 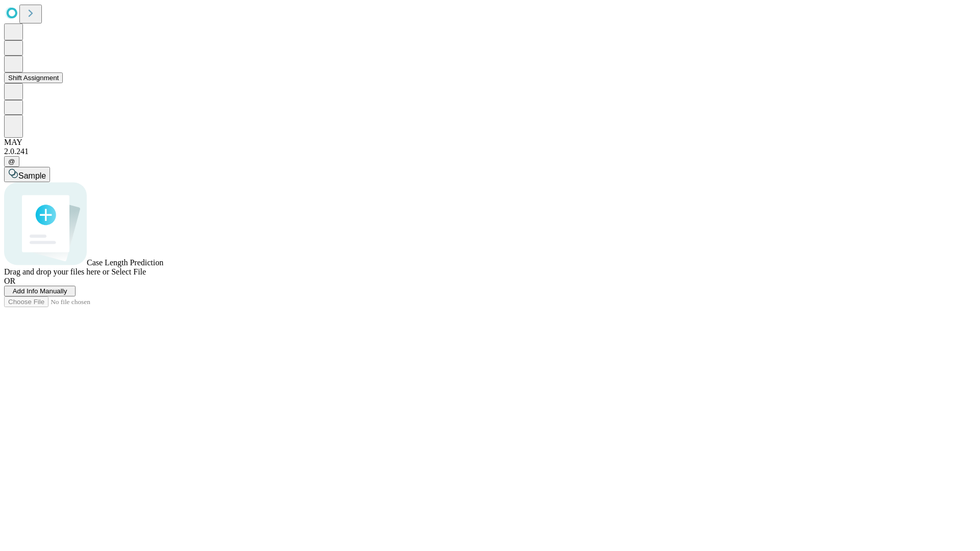 What do you see at coordinates (40, 290) in the screenshot?
I see `button: Add Info Manually` at bounding box center [40, 290].